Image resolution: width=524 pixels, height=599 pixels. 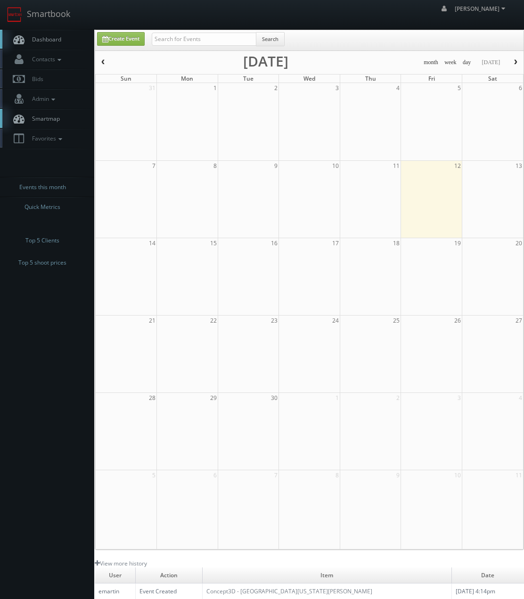 I want to click on td: User, so click(x=115, y=575).